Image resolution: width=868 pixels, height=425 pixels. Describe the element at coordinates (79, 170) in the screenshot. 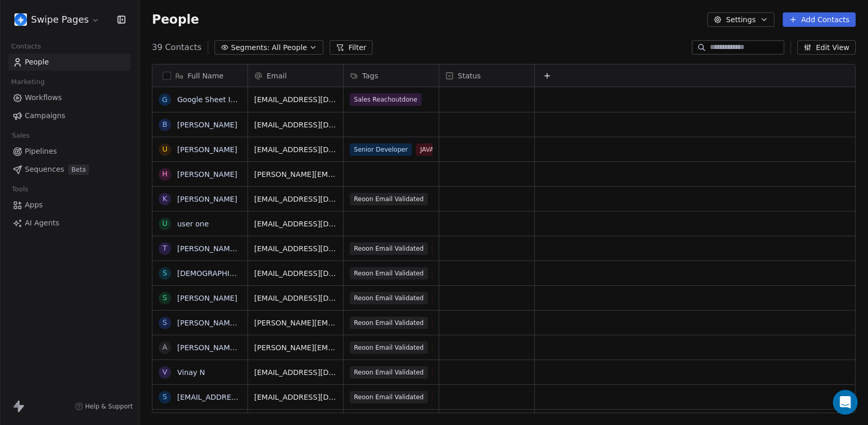

I see `span: Beta` at that location.